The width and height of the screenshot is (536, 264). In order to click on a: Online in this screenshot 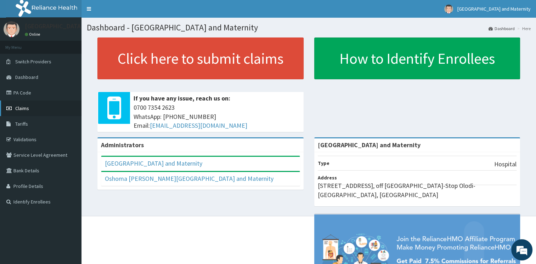, I will do `click(33, 34)`.